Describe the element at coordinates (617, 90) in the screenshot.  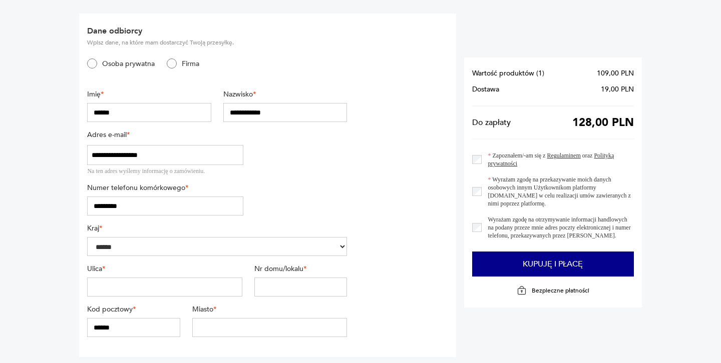
I see `span: 19,00 PLN` at that location.